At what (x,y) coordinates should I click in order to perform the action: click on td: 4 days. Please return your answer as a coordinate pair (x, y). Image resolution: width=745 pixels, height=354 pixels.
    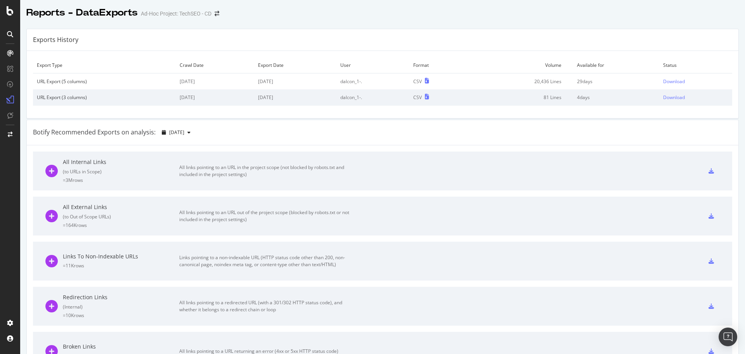
    Looking at the image, I should click on (616, 97).